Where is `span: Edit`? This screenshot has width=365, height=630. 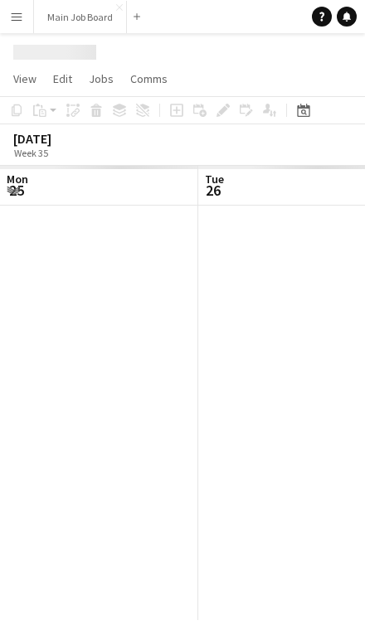 span: Edit is located at coordinates (62, 79).